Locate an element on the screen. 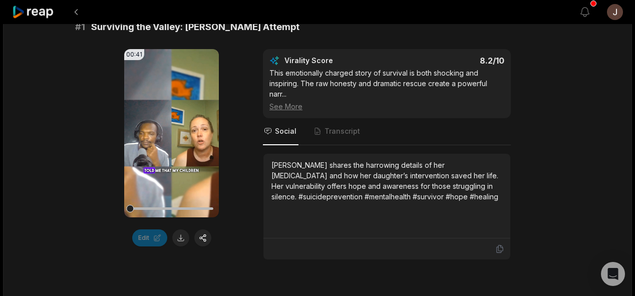 The height and width of the screenshot is (296, 635). video: Your browser does not support mp4 format. is located at coordinates (171, 133).